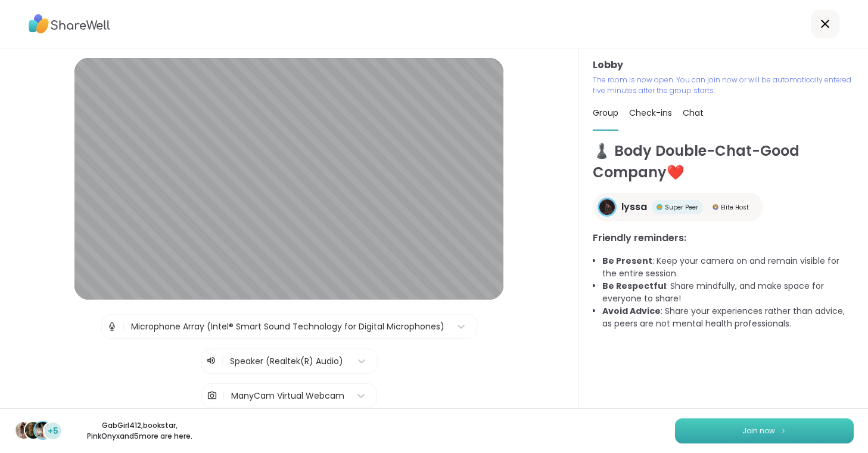 The image size is (868, 453). I want to click on li: : Keep your camera on and remain visible for the entire session., so click(728, 267).